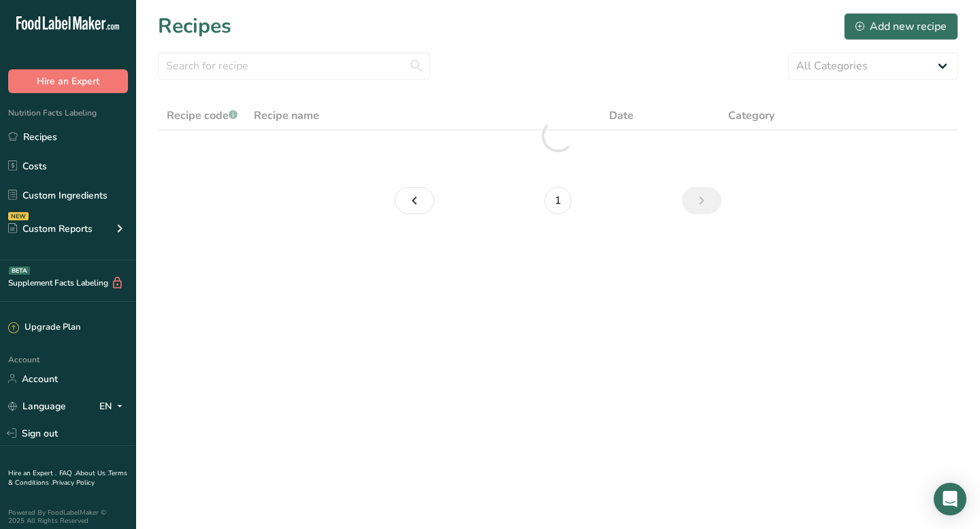  I want to click on h1: Recipes, so click(195, 25).